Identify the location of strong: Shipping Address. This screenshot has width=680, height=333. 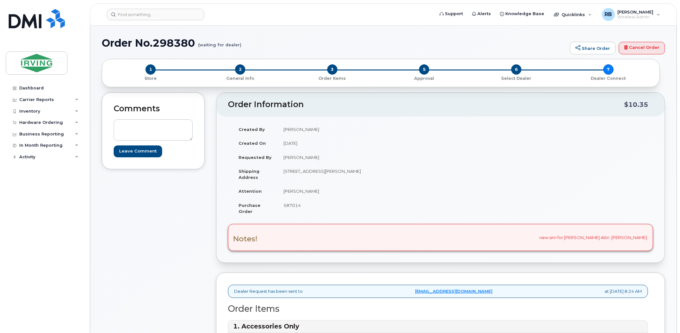
(249, 174).